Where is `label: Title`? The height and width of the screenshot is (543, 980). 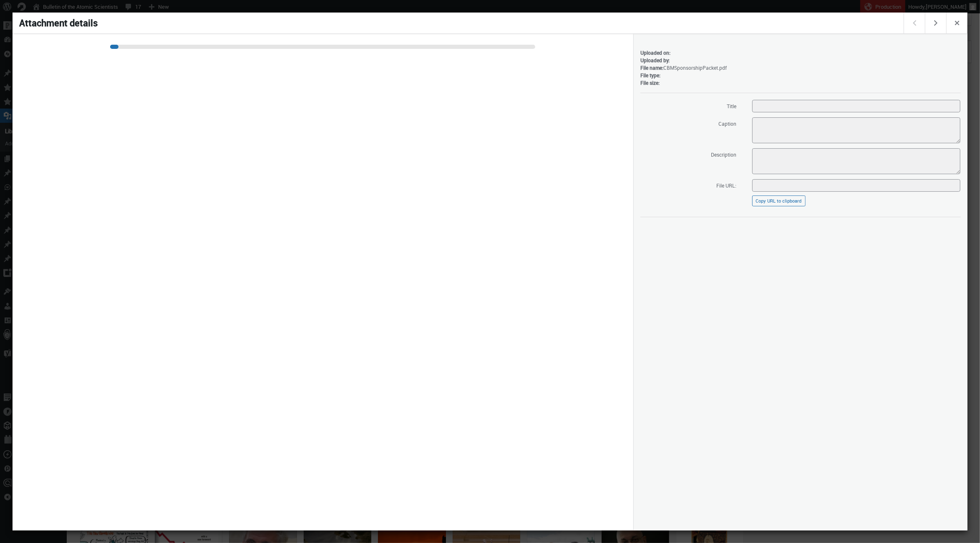 label: Title is located at coordinates (689, 105).